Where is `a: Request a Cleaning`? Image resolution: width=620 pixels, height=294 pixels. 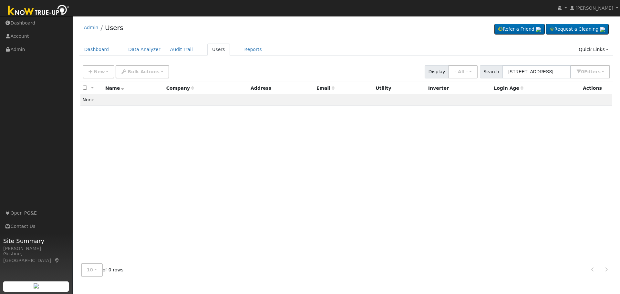 a: Request a Cleaning is located at coordinates (578, 29).